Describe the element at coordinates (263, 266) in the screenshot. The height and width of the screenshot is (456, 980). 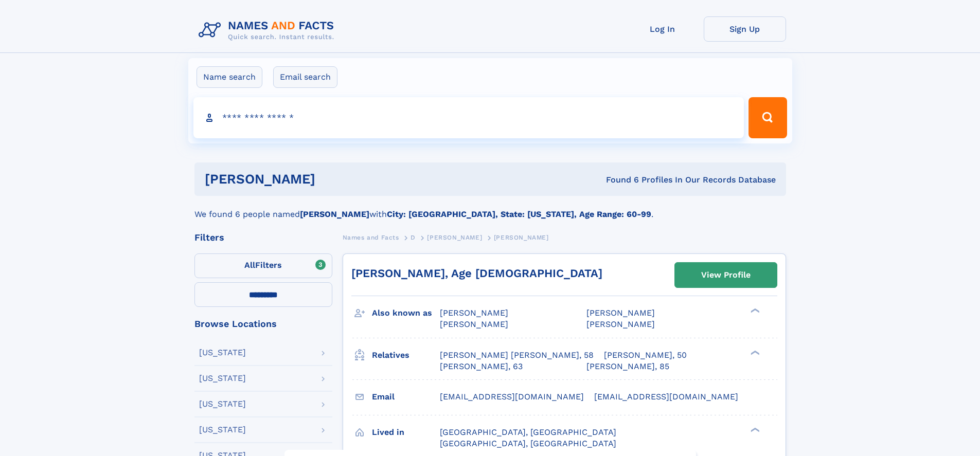
I see `label: Filters` at that location.